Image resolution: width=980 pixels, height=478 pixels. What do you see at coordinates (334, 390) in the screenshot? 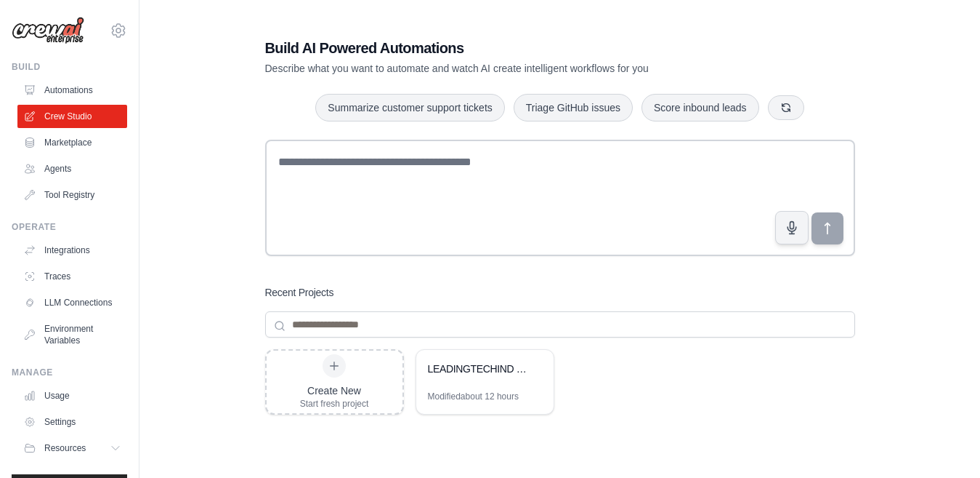
I see `div: Create New` at bounding box center [334, 390].